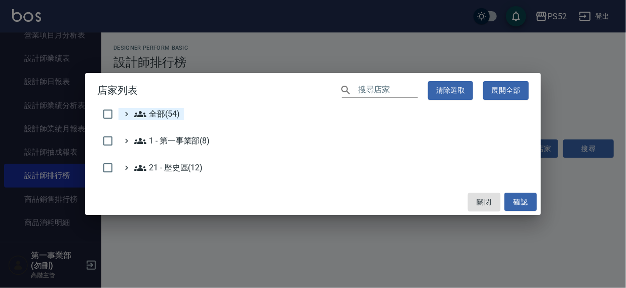  I want to click on input: 搜尋店家, so click(388, 90).